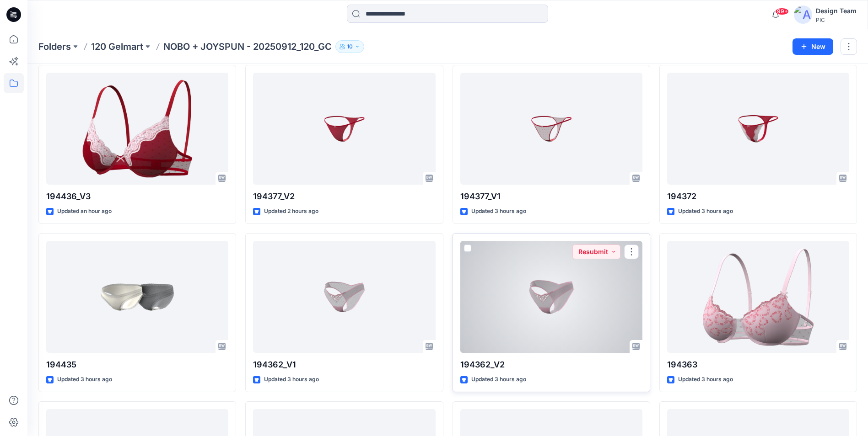  I want to click on p: Updated 2 hours ago, so click(291, 211).